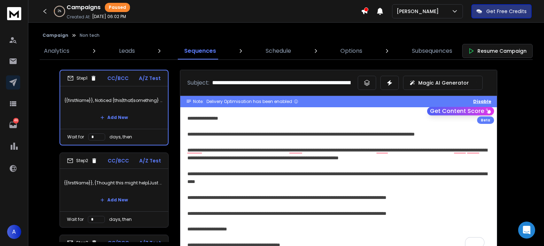 The width and height of the screenshot is (544, 246). I want to click on li: Step2CC/BCCA/Z Test{{firstName}}, {Thought this might help|Just a thought that could boost} your ..., so click(114, 190).